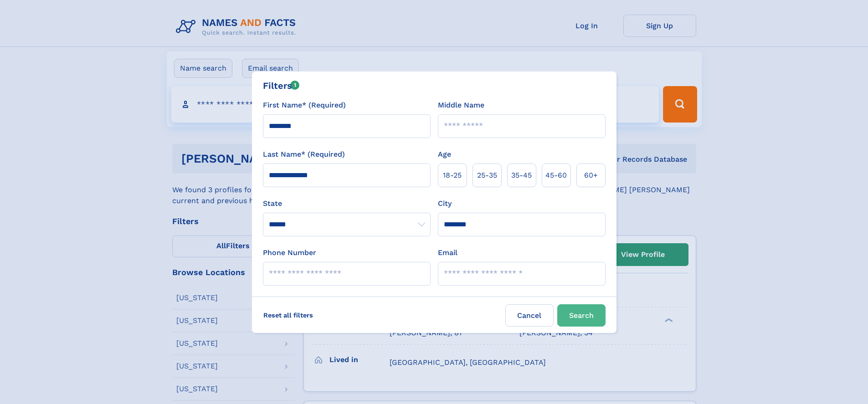  Describe the element at coordinates (529, 315) in the screenshot. I see `label: Cancel` at that location.